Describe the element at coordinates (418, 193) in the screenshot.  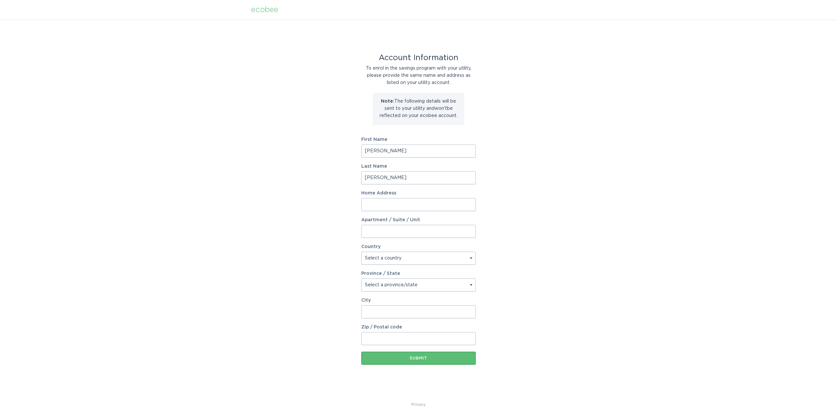
I see `label: Home Address` at that location.